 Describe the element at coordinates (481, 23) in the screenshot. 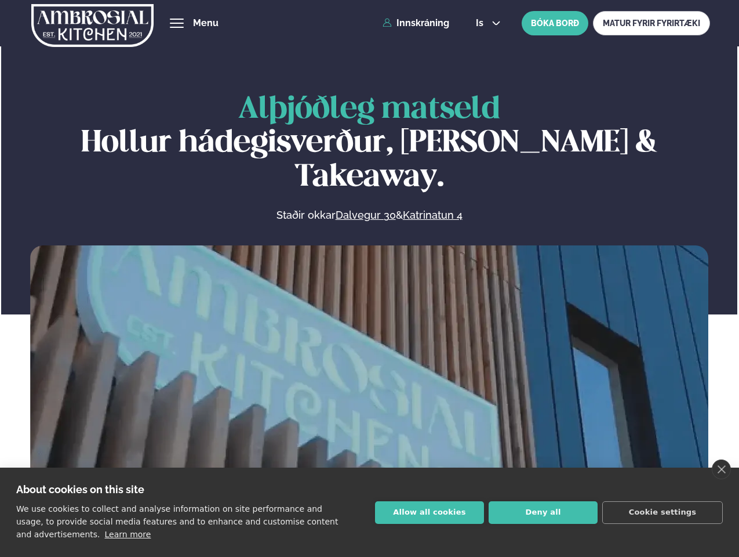

I see `span: is` at that location.